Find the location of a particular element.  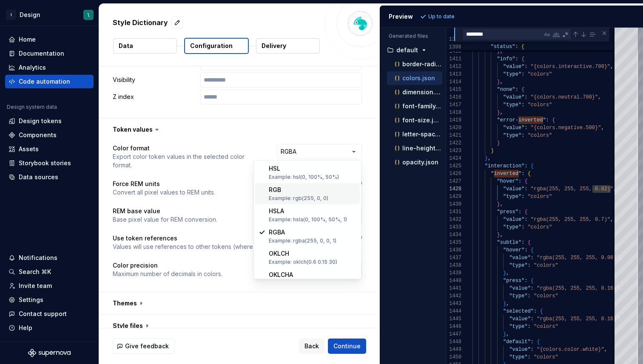

span: OKLCH is located at coordinates (279, 253).